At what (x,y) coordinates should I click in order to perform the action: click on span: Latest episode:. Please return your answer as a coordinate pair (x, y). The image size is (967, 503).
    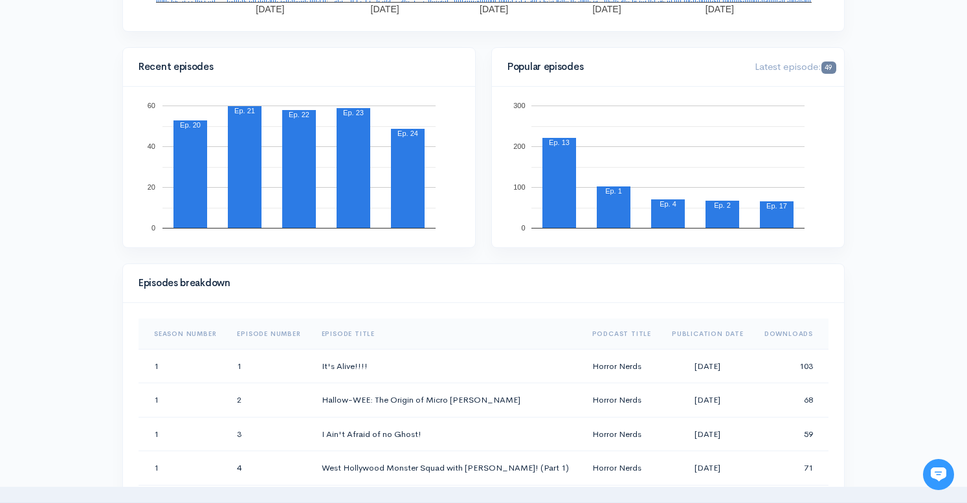
    Looking at the image, I should click on (795, 66).